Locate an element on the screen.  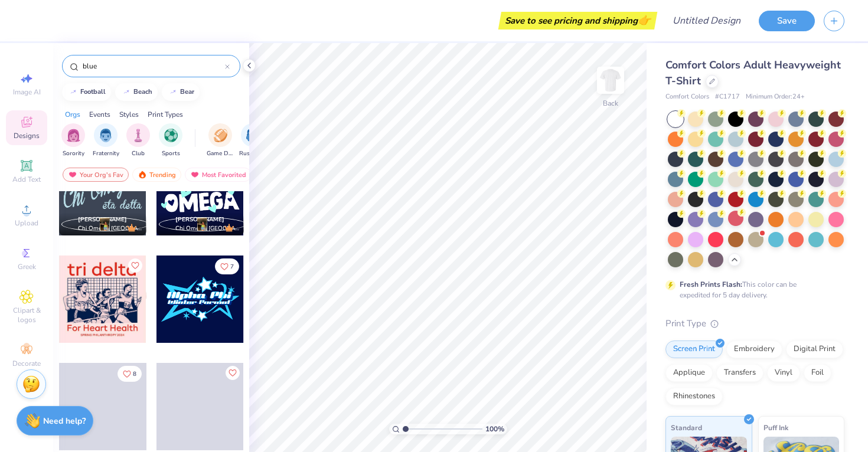
span: Rush & Bid is located at coordinates (253, 153).